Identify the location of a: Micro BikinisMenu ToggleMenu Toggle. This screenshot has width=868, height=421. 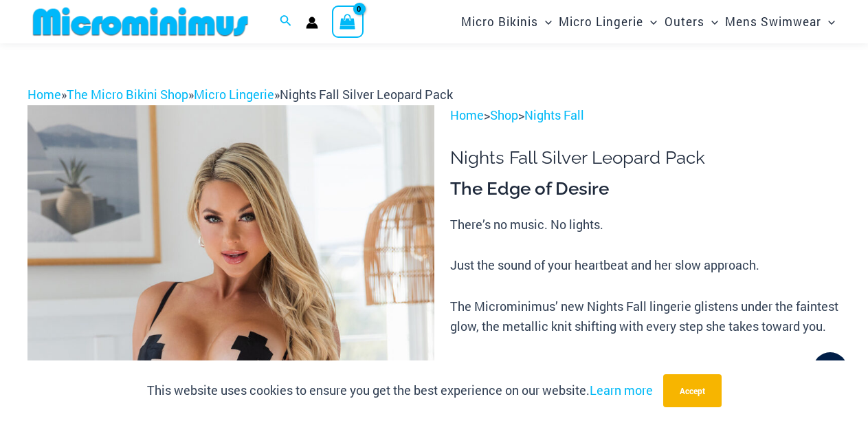
(507, 21).